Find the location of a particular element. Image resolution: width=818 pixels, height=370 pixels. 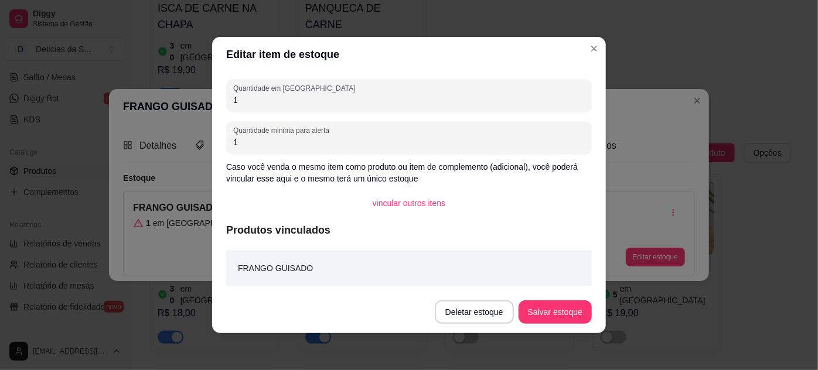

article: Produtos vinculados is located at coordinates (409, 230).